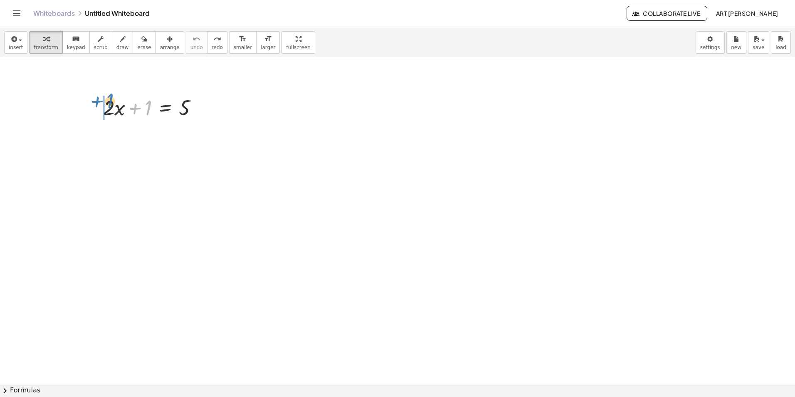 The height and width of the screenshot is (397, 795). I want to click on button: Collaborate Live, so click(667, 13).